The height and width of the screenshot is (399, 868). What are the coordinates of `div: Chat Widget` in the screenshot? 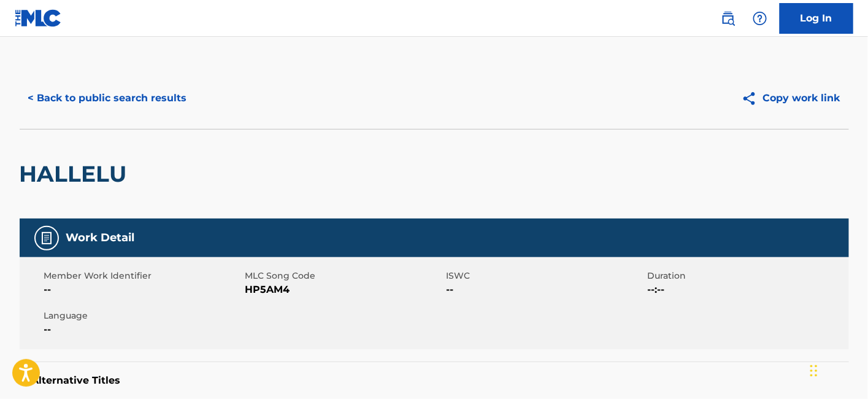 It's located at (837, 369).